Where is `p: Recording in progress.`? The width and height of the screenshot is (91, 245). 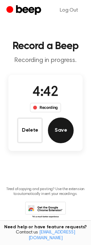 p: Recording in progress. is located at coordinates (45, 60).